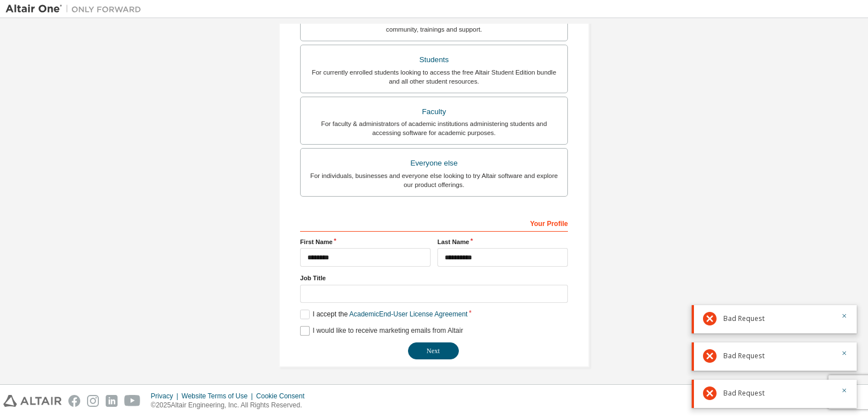  I want to click on label: I would like to receive marketing emails from Altair, so click(382, 330).